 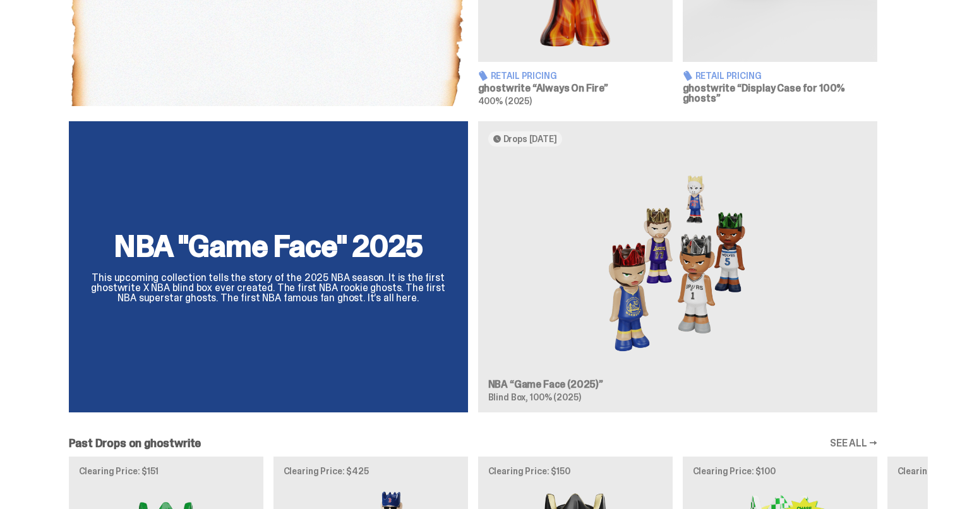 I want to click on span: Blind Box,, so click(x=509, y=397).